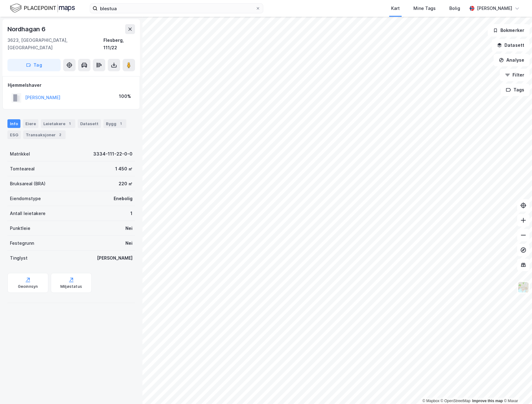 This screenshot has height=404, width=532. Describe the element at coordinates (31, 123) in the screenshot. I see `div: Eiere` at that location.